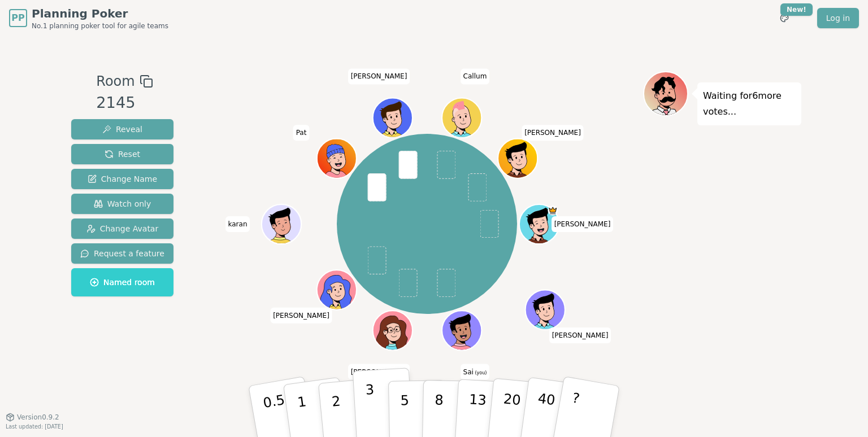  What do you see at coordinates (123, 229) in the screenshot?
I see `span: Change Avatar` at bounding box center [123, 229].